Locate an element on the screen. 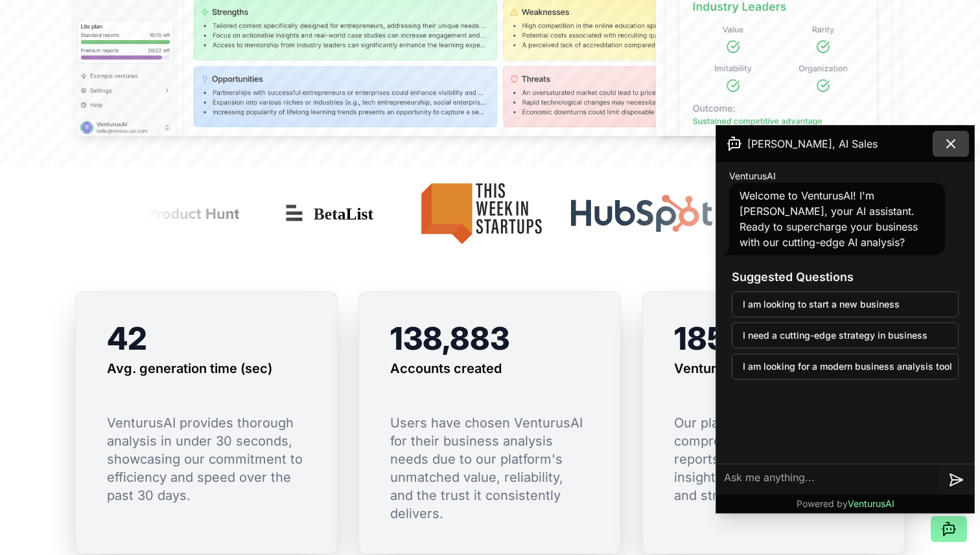 The image size is (980, 555). p: Powered by is located at coordinates (845, 504).